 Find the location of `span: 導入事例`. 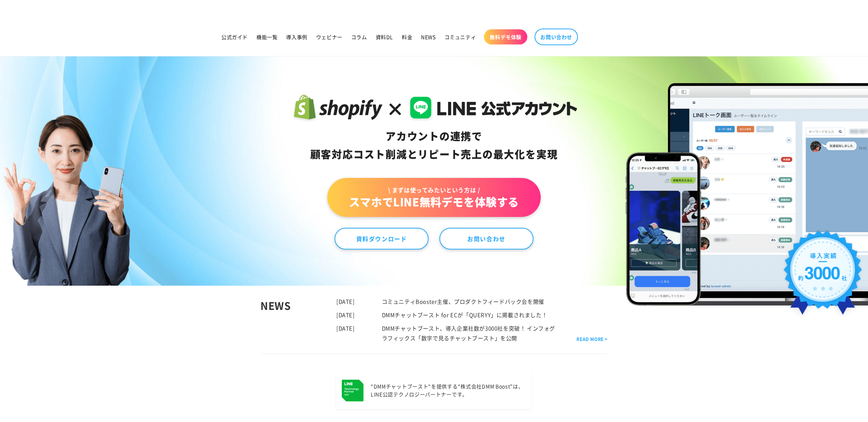

span: 導入事例 is located at coordinates (297, 37).